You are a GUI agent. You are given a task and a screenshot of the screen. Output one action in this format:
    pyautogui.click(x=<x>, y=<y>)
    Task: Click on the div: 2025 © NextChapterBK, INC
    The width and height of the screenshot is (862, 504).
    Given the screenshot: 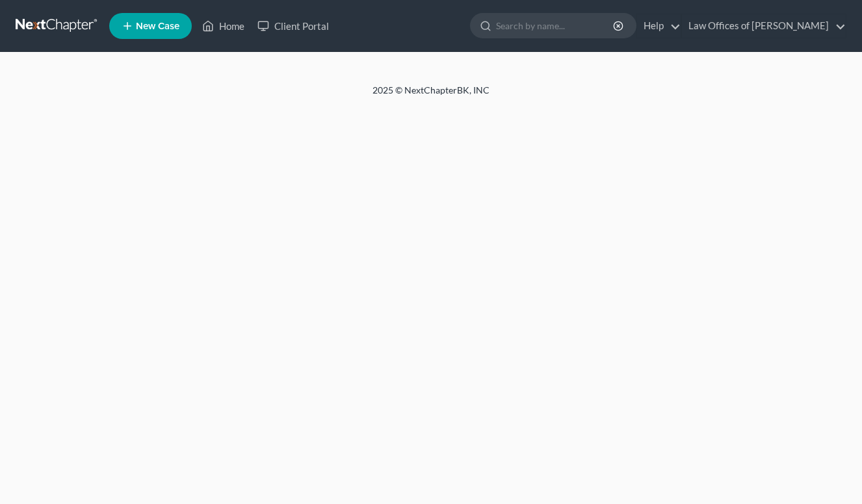 What is the action you would take?
    pyautogui.click(x=431, y=95)
    